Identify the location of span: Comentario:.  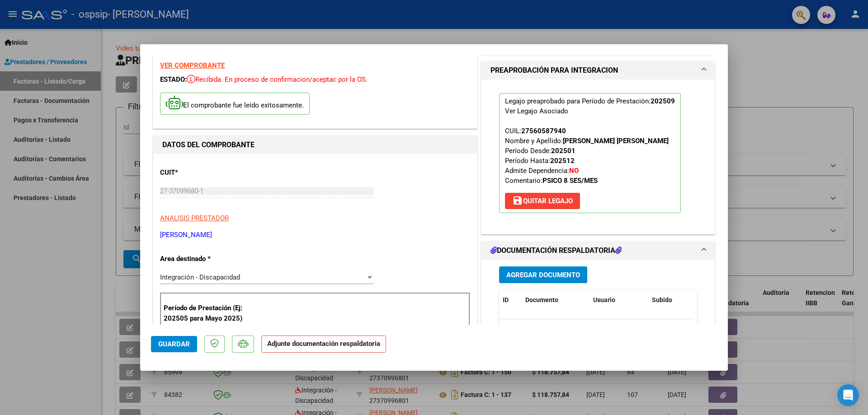
(550, 181).